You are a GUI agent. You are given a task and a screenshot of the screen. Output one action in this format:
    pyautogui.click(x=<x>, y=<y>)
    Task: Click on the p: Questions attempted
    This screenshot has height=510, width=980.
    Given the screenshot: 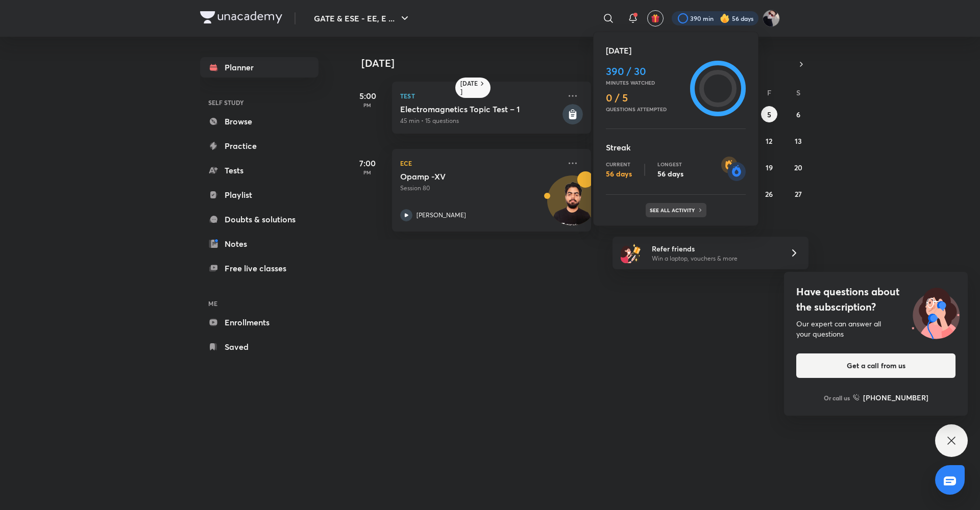 What is the action you would take?
    pyautogui.click(x=645, y=109)
    